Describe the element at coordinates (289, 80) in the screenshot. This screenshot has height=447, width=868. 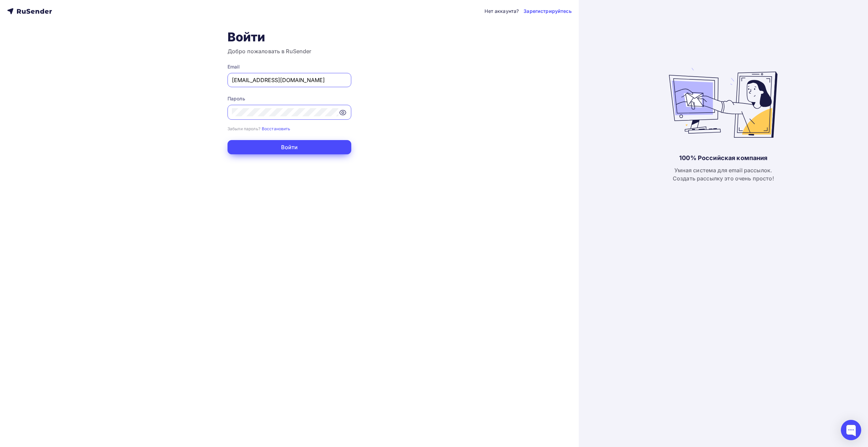
I see `input: Укажите свой email` at that location.